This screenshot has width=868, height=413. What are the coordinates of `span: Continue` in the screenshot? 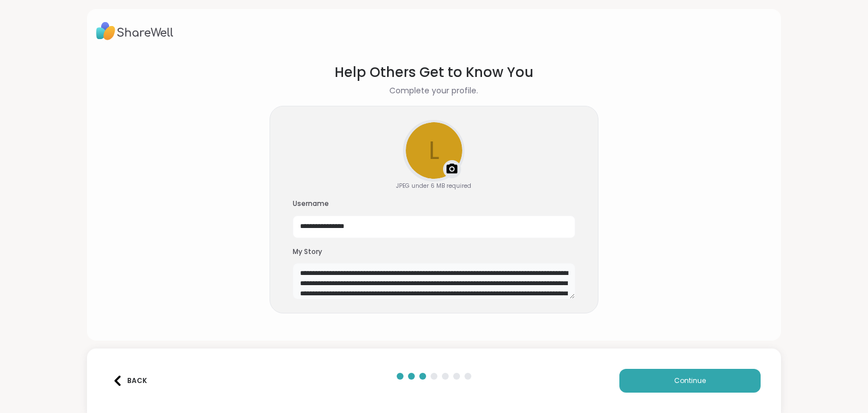 It's located at (690, 381).